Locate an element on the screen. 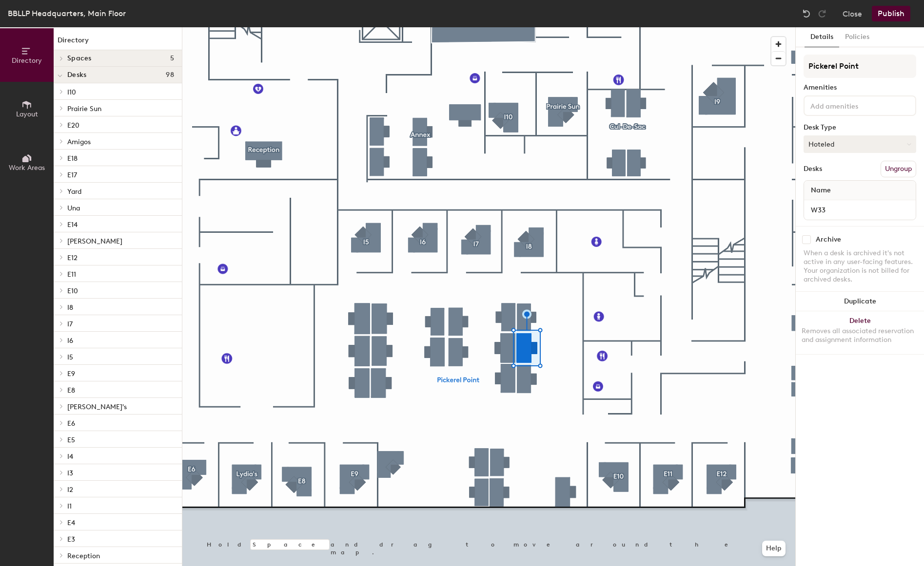  button: Help is located at coordinates (774, 549).